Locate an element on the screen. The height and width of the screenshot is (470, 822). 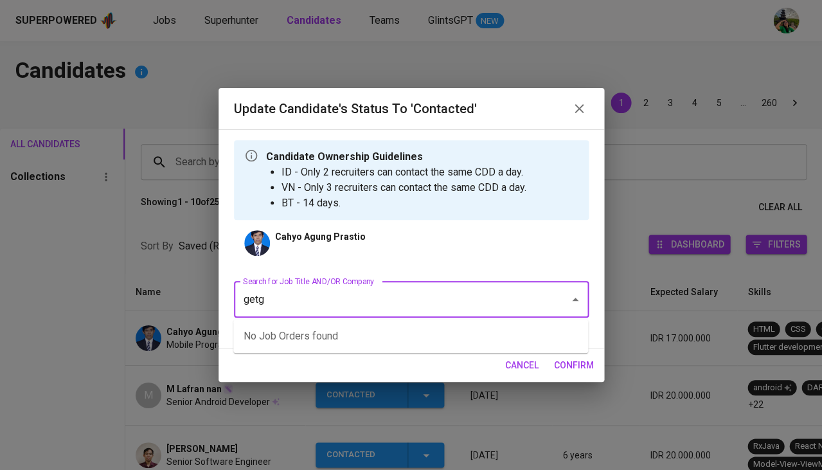
p: Cahyo Agung Prastio is located at coordinates (320, 237).